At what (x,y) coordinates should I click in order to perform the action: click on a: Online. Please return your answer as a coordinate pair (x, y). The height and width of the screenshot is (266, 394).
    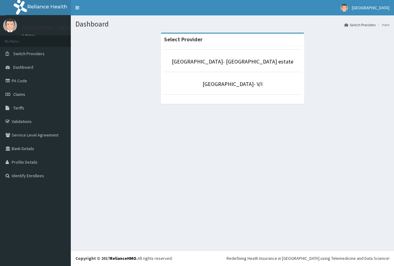
    Looking at the image, I should click on (29, 36).